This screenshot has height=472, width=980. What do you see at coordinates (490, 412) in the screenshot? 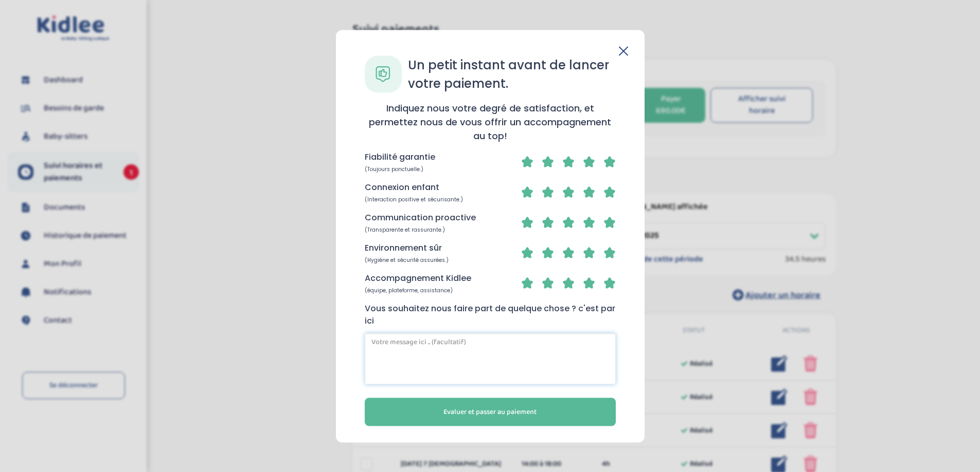
I see `span: Evaluer et passer au paiement` at bounding box center [490, 412].